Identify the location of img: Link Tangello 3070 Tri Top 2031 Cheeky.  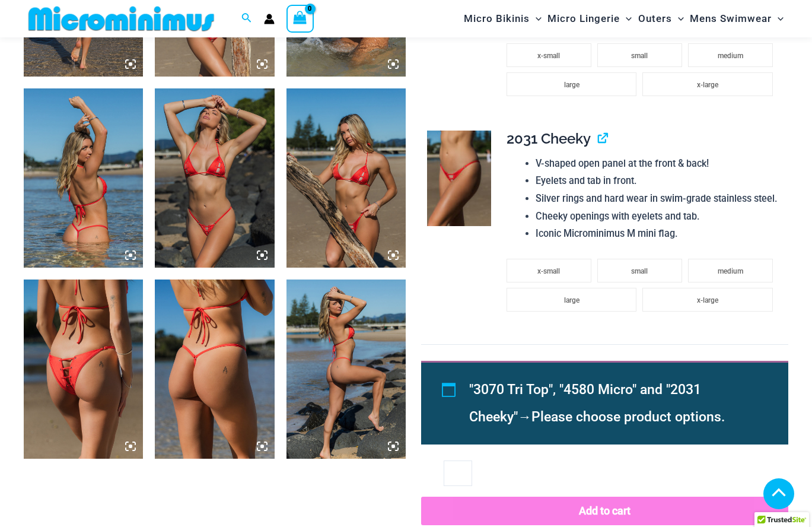
(346, 178).